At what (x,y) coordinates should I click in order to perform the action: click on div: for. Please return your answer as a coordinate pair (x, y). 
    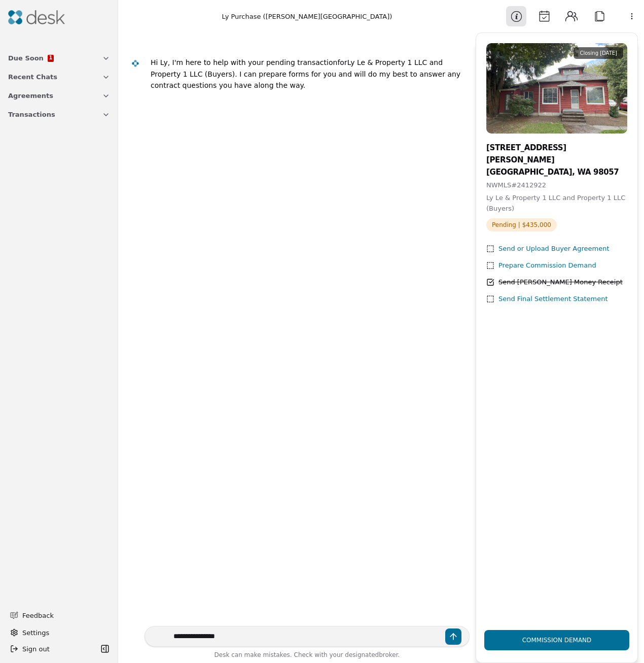
    Looking at the image, I should click on (342, 62).